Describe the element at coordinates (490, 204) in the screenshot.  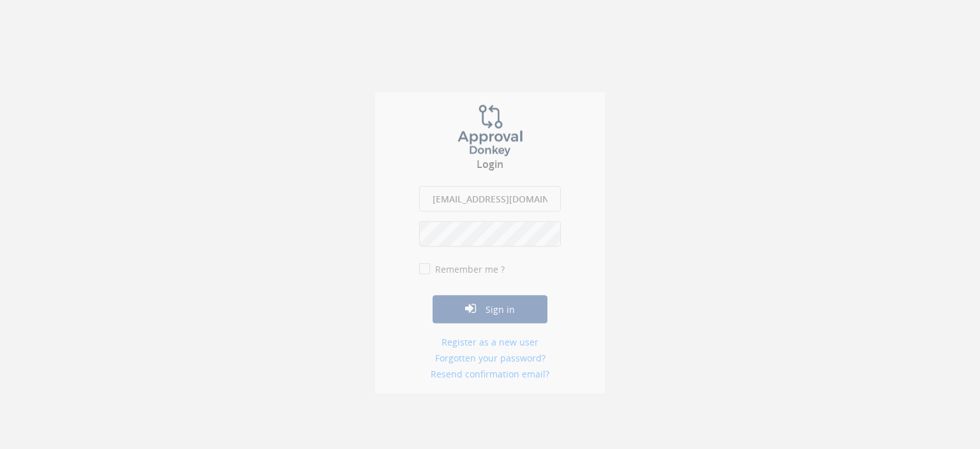
I see `input: Enter your Email` at that location.